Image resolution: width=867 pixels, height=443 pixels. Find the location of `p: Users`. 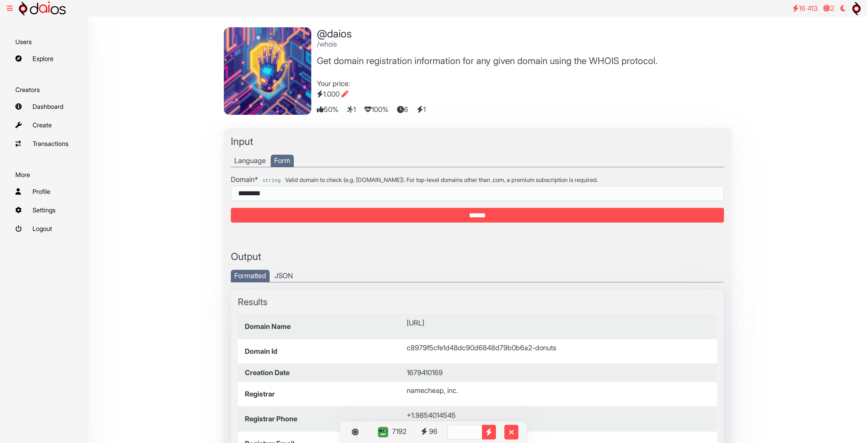

p: Users is located at coordinates (44, 42).